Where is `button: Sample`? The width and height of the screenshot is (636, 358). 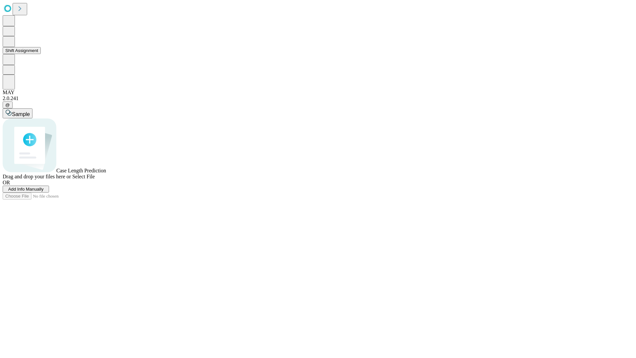
button: Sample is located at coordinates (18, 113).